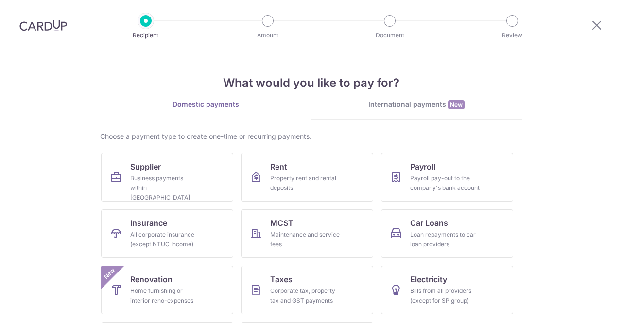  I want to click on span: Taxes, so click(281, 279).